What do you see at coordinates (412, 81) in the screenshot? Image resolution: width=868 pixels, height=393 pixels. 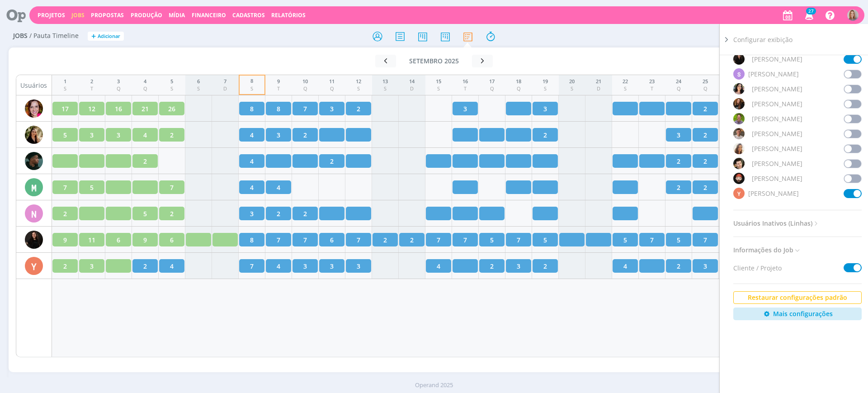 I see `div: 14` at bounding box center [412, 81].